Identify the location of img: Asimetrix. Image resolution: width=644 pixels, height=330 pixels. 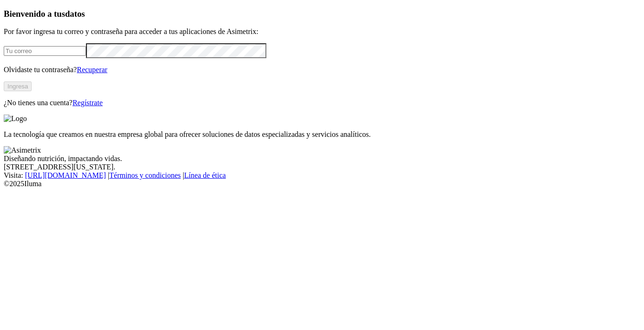
(22, 150).